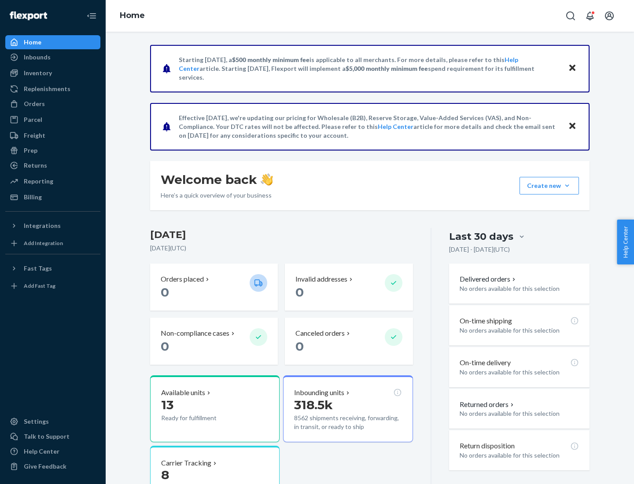  What do you see at coordinates (42, 226) in the screenshot?
I see `div: Integrations` at bounding box center [42, 226].